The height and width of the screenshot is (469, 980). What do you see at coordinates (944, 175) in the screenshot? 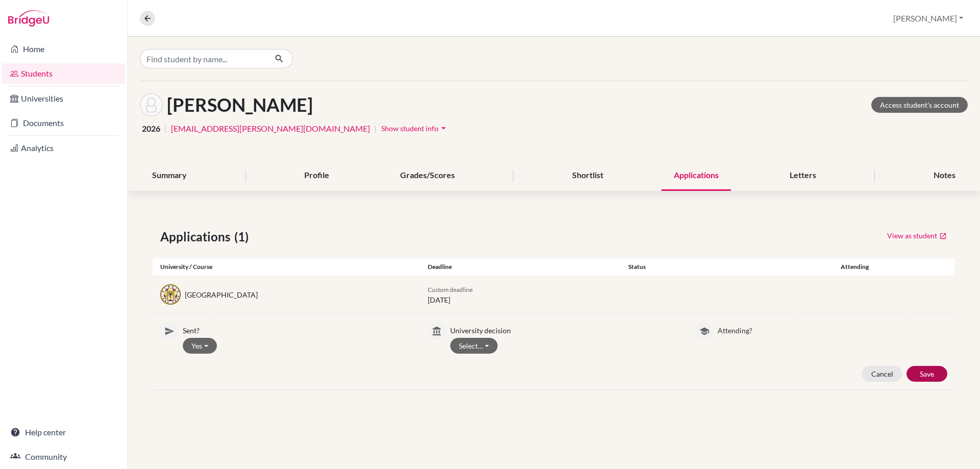
I see `div: Notes` at bounding box center [944, 175].